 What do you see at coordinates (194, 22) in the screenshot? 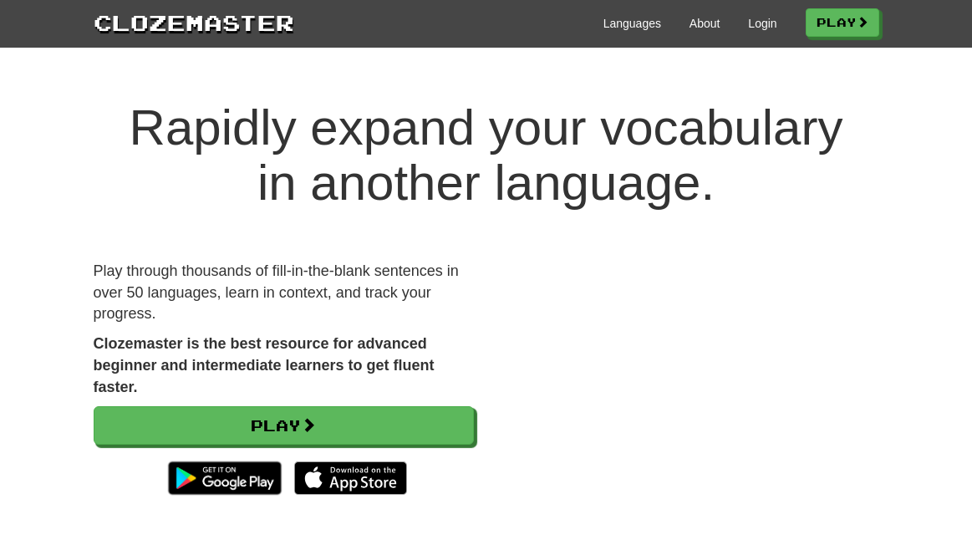
I see `a: Clozemaster` at bounding box center [194, 22].